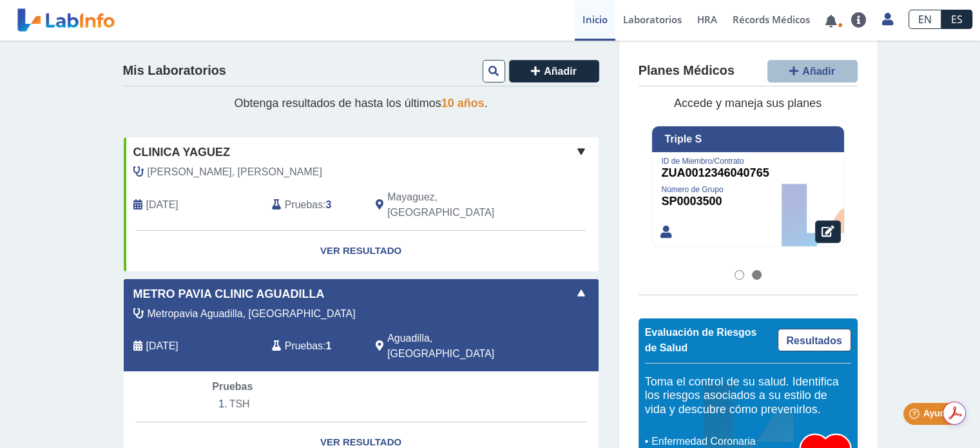 Image resolution: width=980 pixels, height=448 pixels. What do you see at coordinates (234, 172) in the screenshot?
I see `span: Badillo Torres, David` at bounding box center [234, 172].